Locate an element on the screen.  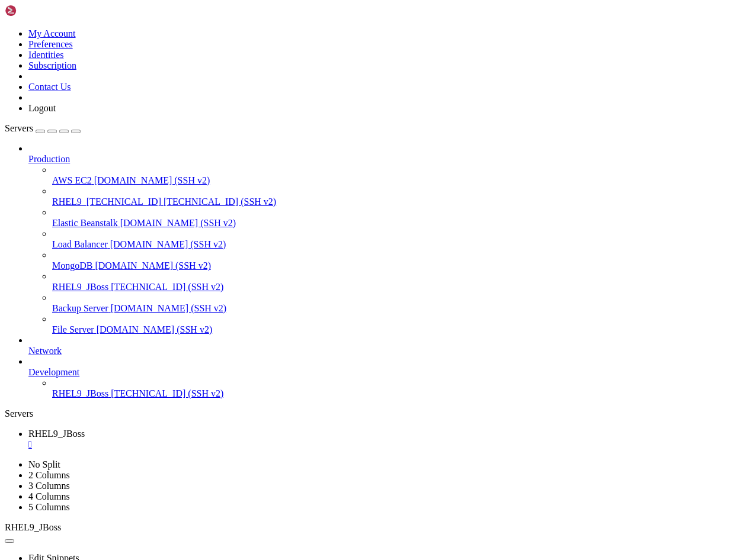
li: Network is located at coordinates (385, 346).